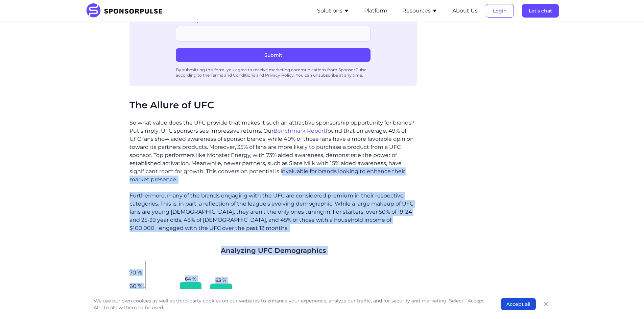 This screenshot has width=644, height=319. I want to click on button: Platform, so click(376, 10).